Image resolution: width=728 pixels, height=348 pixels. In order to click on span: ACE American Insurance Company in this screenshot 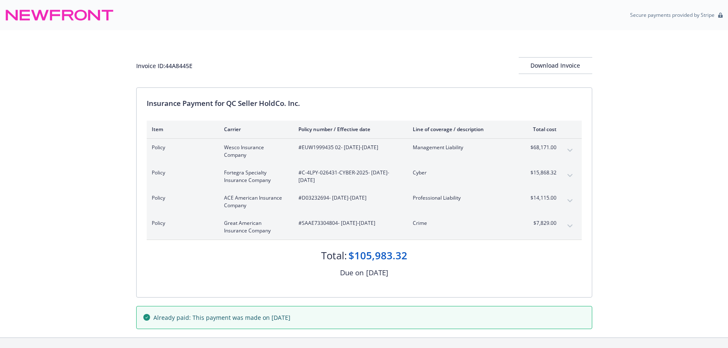, I will do `click(254, 202)`.